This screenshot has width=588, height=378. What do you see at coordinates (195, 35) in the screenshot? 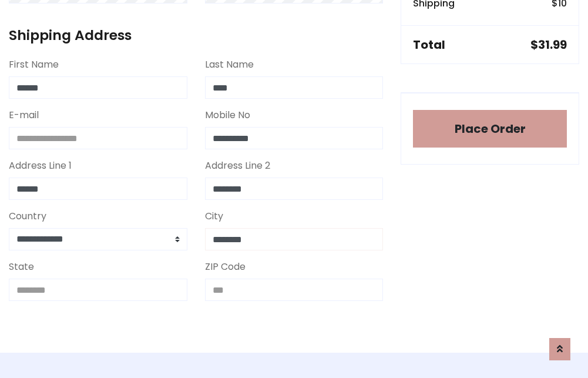
I see `h4: Shipping Address` at bounding box center [195, 35].